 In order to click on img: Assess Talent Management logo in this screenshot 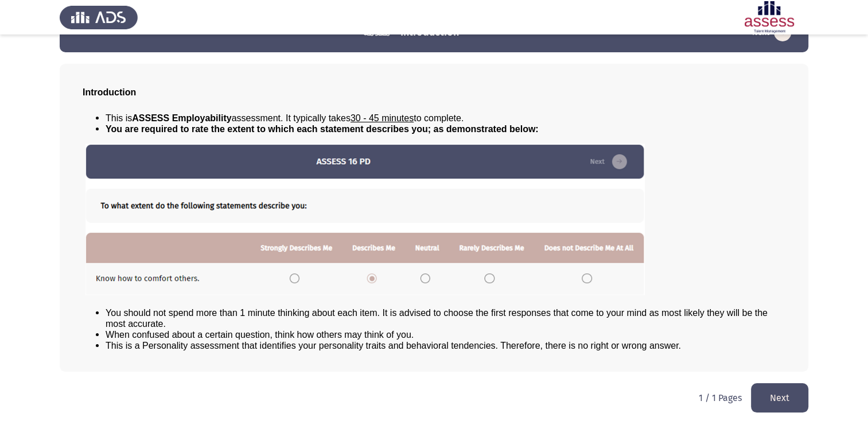, I will do `click(99, 18)`.